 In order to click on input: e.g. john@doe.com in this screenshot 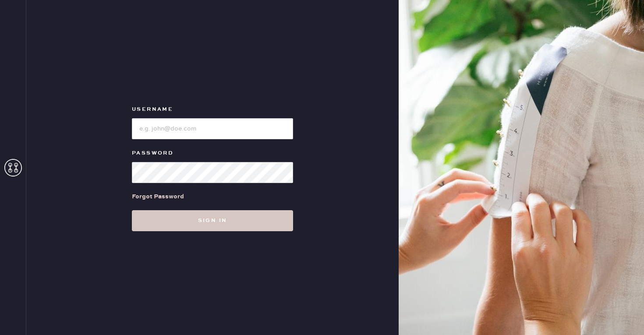, I will do `click(212, 129)`.